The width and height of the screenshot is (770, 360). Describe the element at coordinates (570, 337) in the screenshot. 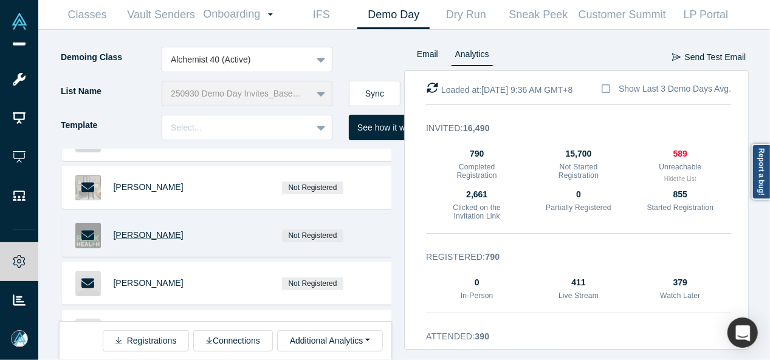

I see `h3: Attended :` at that location.